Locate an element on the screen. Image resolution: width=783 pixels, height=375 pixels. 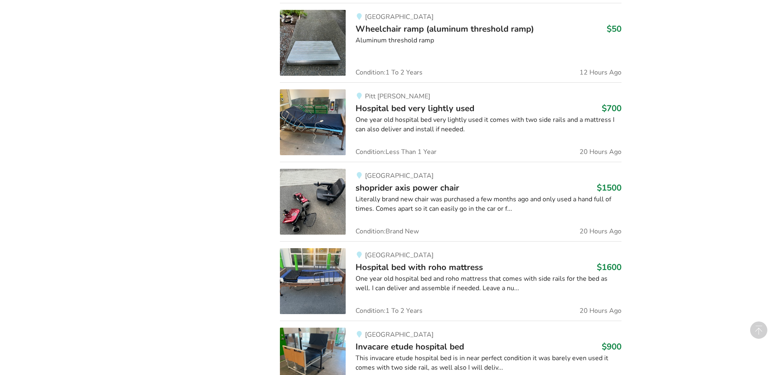
h3: $900 is located at coordinates (612, 346).